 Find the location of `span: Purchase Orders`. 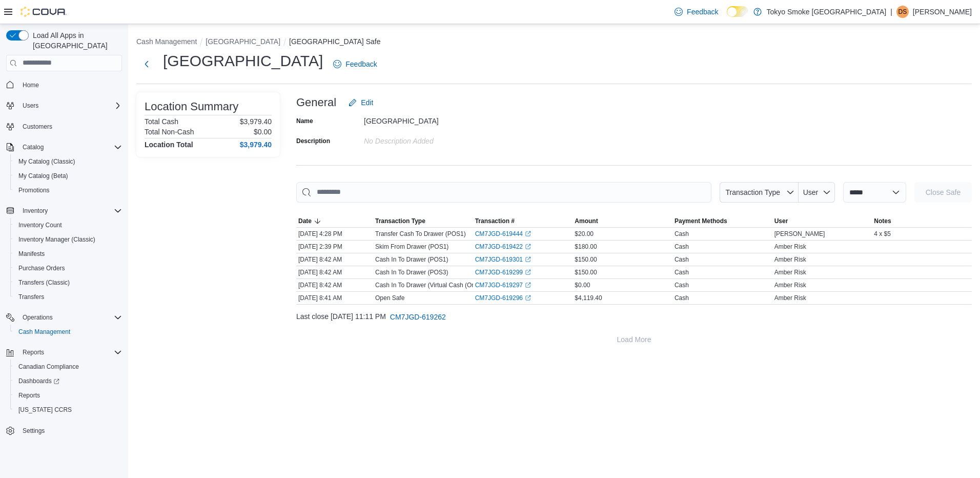

span: Purchase Orders is located at coordinates (68, 268).